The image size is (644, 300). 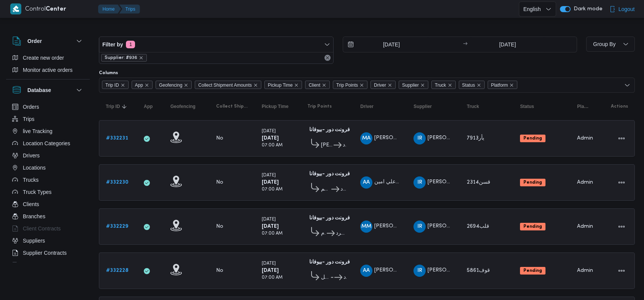 What do you see at coordinates (604, 44) in the screenshot?
I see `span: Group By` at bounding box center [604, 44].